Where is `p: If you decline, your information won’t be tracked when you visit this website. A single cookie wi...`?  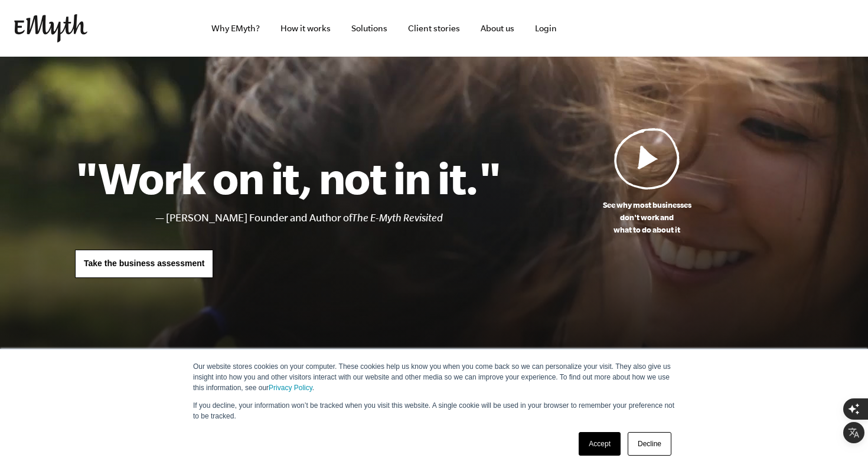
p: If you decline, your information won’t be tracked when you visit this website. A single cookie wi... is located at coordinates (434, 410).